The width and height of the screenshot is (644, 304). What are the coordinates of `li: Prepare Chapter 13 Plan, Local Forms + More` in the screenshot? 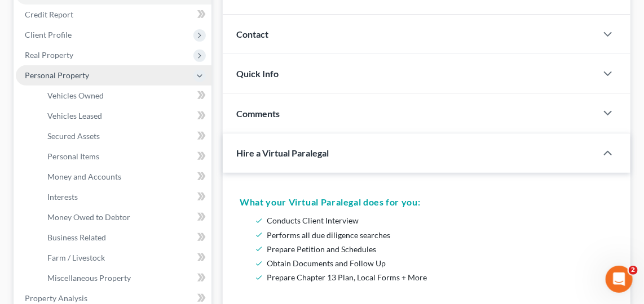 It's located at (438, 277).